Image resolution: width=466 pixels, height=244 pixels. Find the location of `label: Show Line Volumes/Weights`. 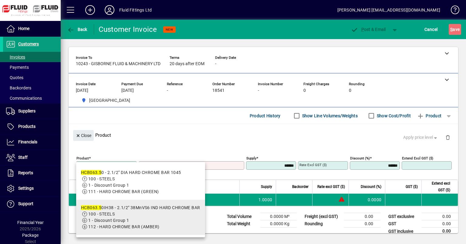

label: Show Line Volumes/Weights is located at coordinates (329, 116).